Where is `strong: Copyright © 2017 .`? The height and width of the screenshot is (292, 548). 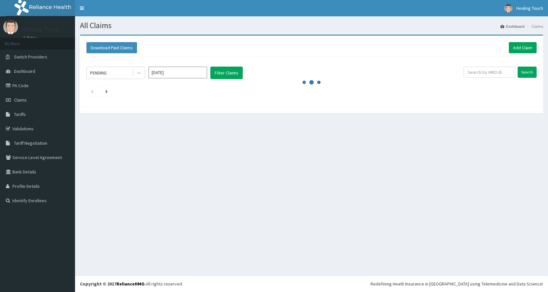 strong: Copyright © 2017 . is located at coordinates (113, 284).